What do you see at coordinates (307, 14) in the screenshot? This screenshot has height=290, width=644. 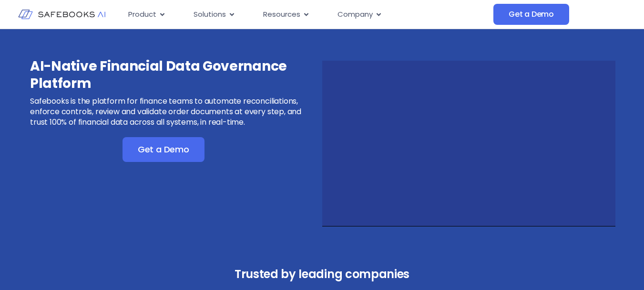 I see `nav: Menu` at bounding box center [307, 14].